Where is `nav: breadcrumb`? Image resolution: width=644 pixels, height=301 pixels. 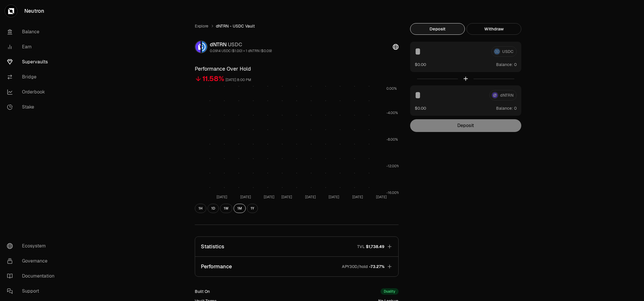
nav: breadcrumb is located at coordinates (297, 26).